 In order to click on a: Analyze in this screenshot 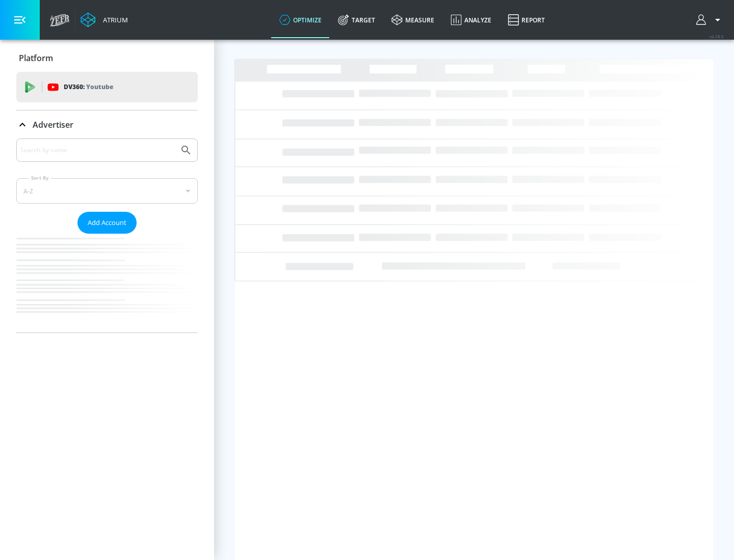, I will do `click(471, 20)`.